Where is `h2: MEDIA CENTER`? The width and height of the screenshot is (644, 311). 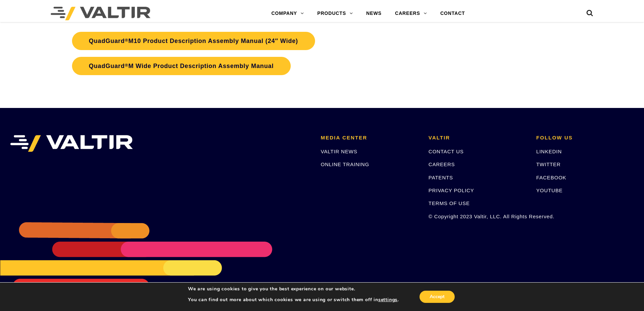 h2: MEDIA CENTER is located at coordinates (369, 138).